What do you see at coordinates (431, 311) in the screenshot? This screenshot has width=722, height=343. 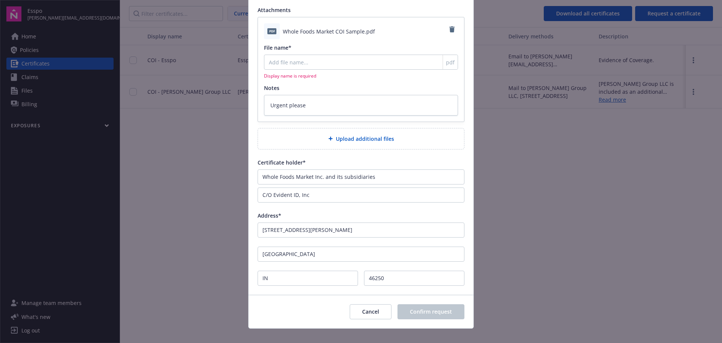 I see `button: Confirm request` at bounding box center [431, 311].